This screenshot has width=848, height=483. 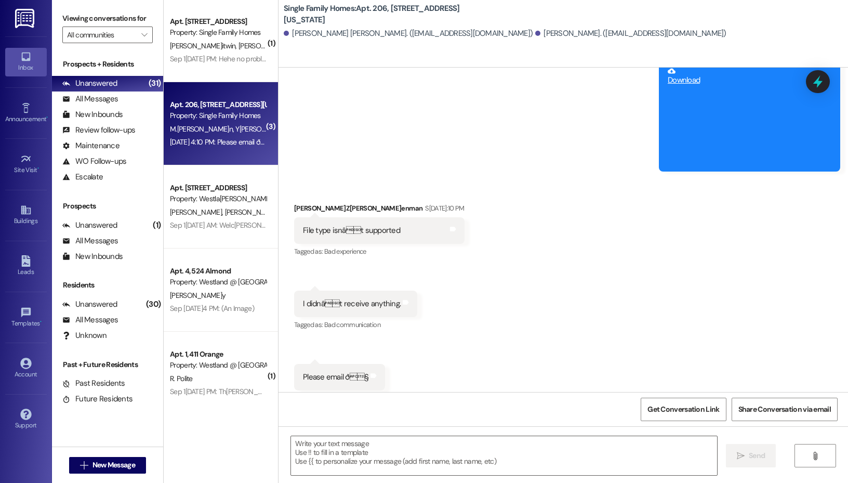 I want to click on button: Send, so click(x=751, y=455).